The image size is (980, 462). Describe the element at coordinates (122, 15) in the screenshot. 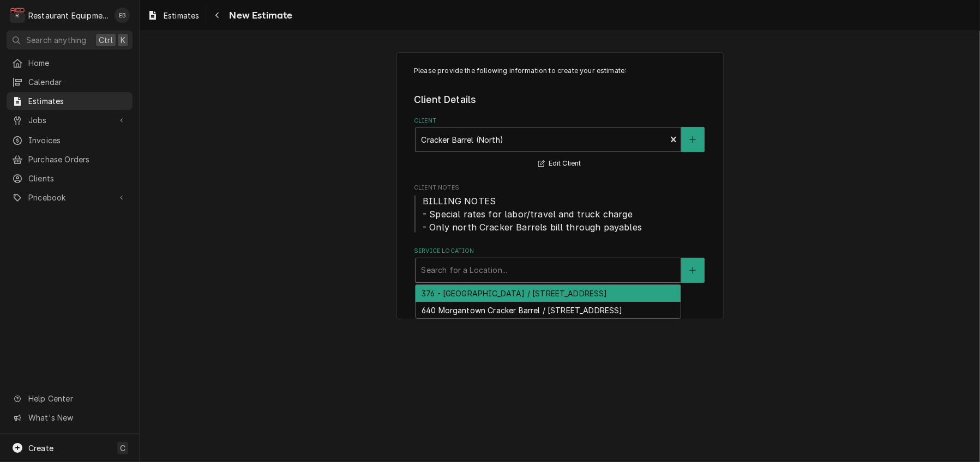

I see `div: Emily Bird's Avatar` at that location.